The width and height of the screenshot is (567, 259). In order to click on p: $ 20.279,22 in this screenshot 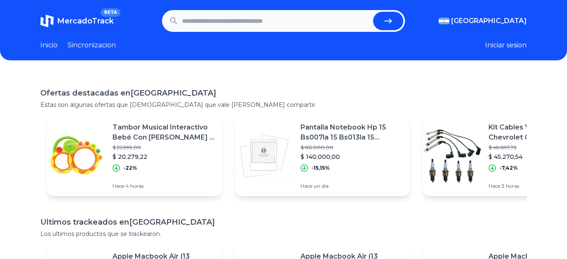, I will do `click(164, 157)`.